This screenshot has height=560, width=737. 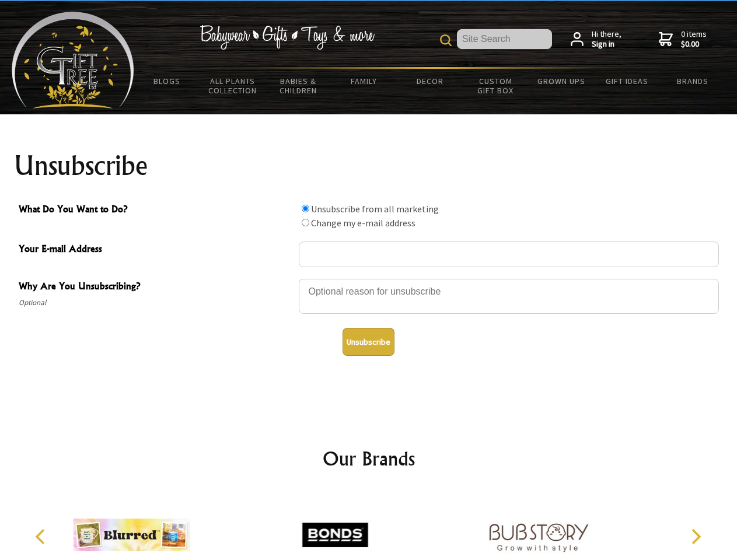 What do you see at coordinates (73, 60) in the screenshot?
I see `img: Babyware - Gifts - Toys and more...` at bounding box center [73, 60].